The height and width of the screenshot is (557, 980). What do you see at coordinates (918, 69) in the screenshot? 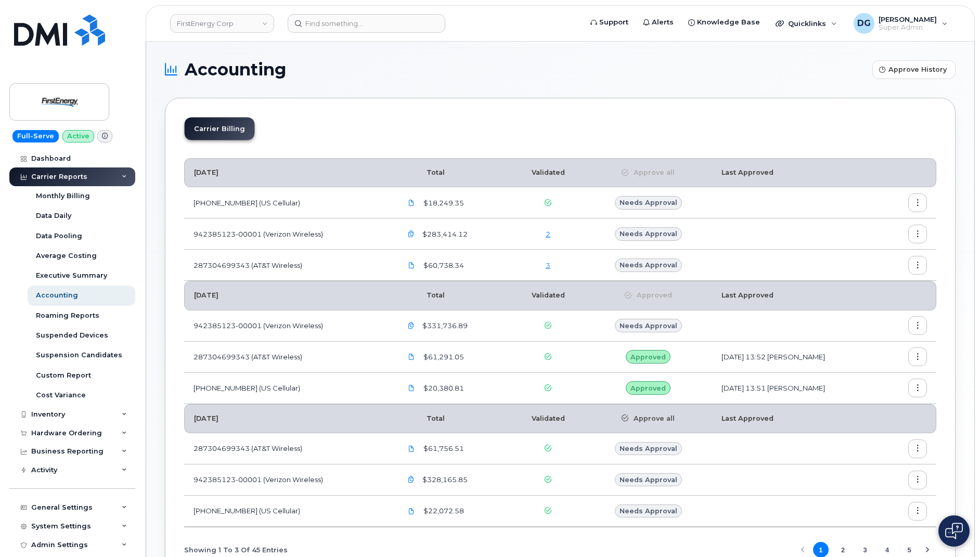
I see `span: Approve History` at bounding box center [918, 69].